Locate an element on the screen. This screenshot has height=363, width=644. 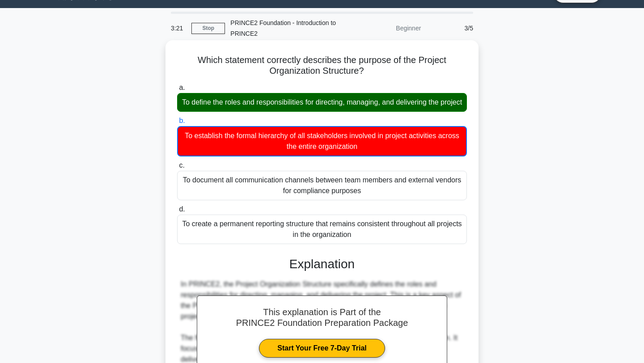
a: Start Your Free 7-Day Trial is located at coordinates (322, 348).